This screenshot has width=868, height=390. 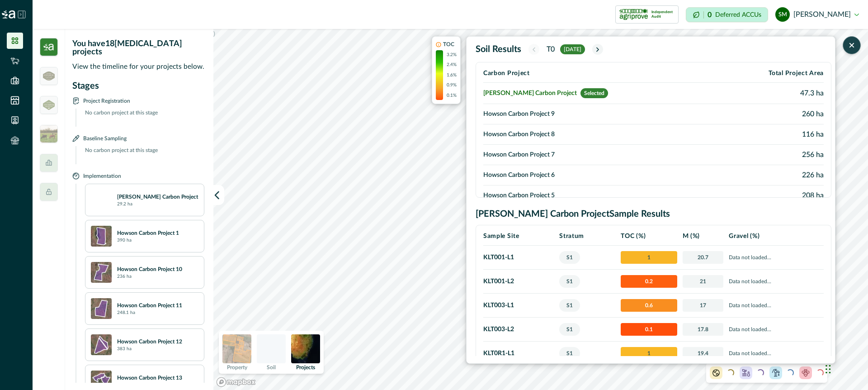 I want to click on p: 2.4%, so click(x=451, y=65).